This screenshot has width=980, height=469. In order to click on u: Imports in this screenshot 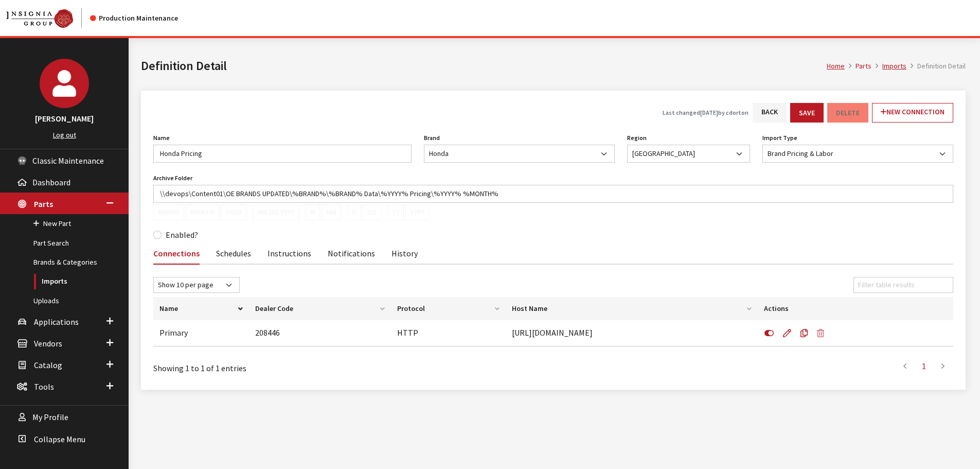, I will do `click(894, 66)`.